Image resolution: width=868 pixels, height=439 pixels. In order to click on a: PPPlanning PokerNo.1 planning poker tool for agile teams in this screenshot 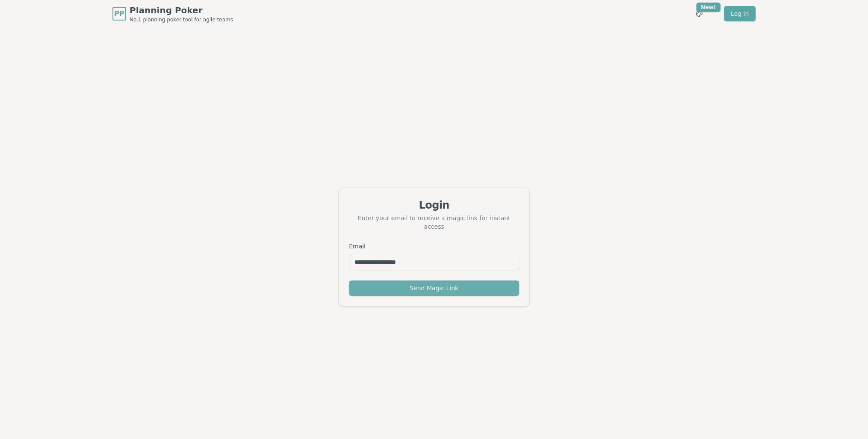, I will do `click(173, 13)`.